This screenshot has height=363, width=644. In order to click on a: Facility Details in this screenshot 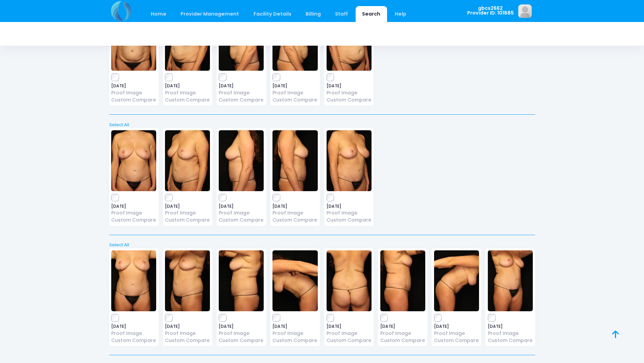, I will do `click(272, 14)`.